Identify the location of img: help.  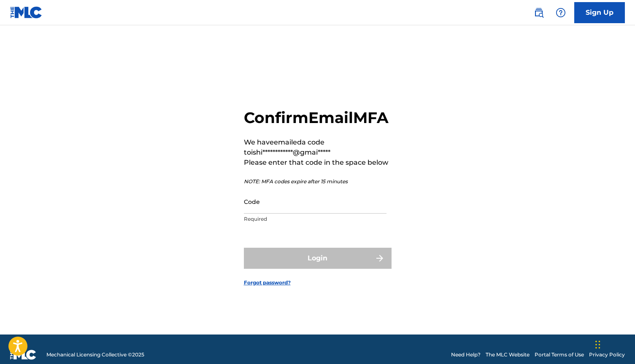
(561, 12).